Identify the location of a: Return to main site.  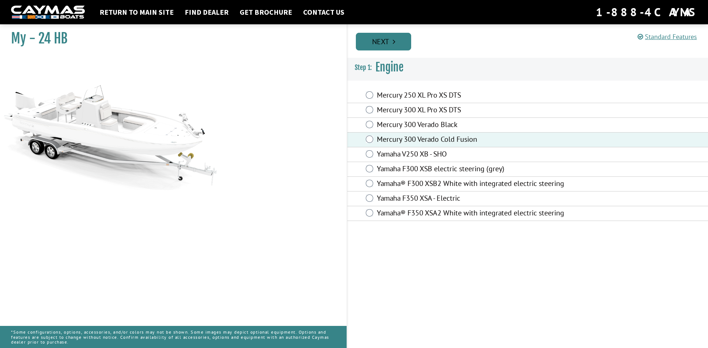
(136, 12).